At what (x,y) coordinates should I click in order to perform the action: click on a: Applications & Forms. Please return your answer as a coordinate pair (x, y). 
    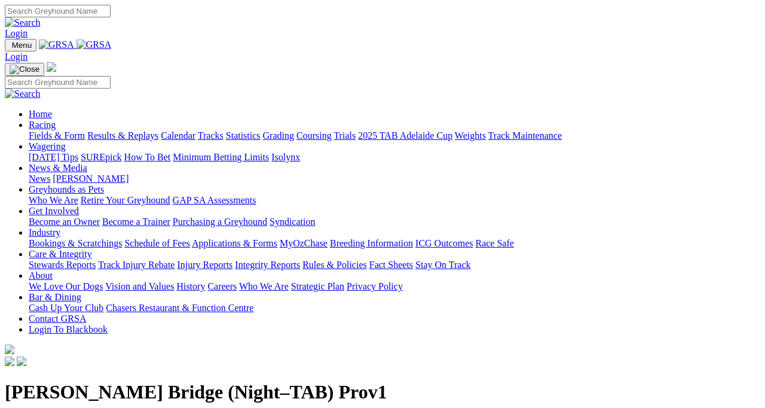
    Looking at the image, I should click on (234, 243).